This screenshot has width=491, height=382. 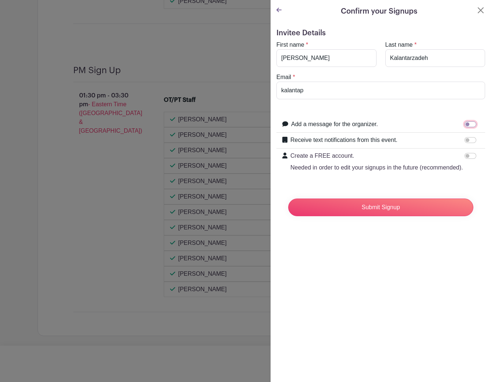 What do you see at coordinates (399, 45) in the screenshot?
I see `label: Last name` at bounding box center [399, 45].